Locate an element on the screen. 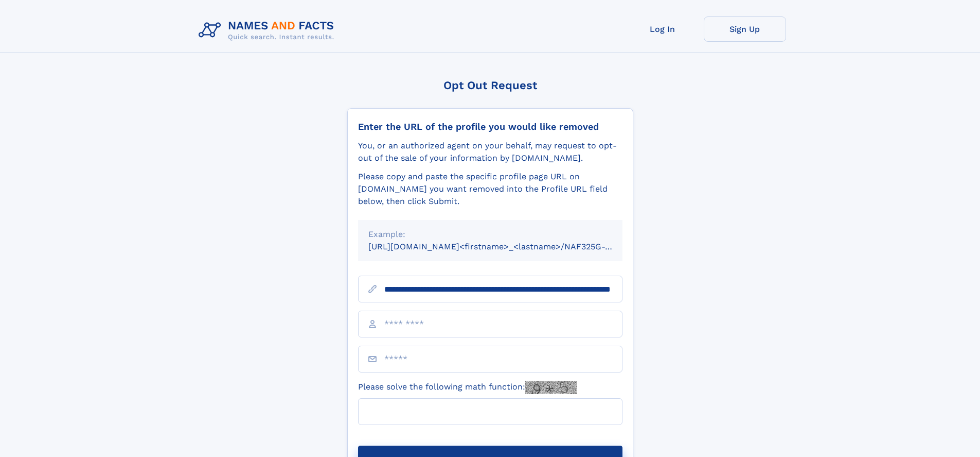 The height and width of the screenshot is (457, 980). div: You, or an authorized agent on your behalf, may request to opt-out of the sale of your informatio... is located at coordinates (490, 152).